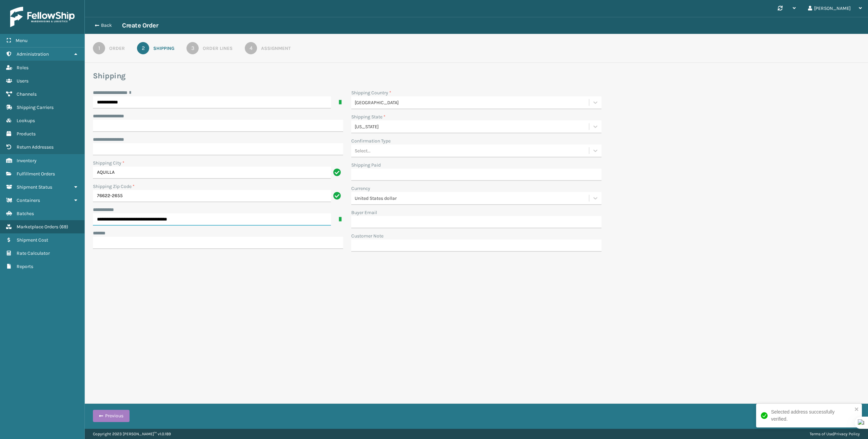  Describe the element at coordinates (108, 163) in the screenshot. I see `label: Shipping City` at that location.